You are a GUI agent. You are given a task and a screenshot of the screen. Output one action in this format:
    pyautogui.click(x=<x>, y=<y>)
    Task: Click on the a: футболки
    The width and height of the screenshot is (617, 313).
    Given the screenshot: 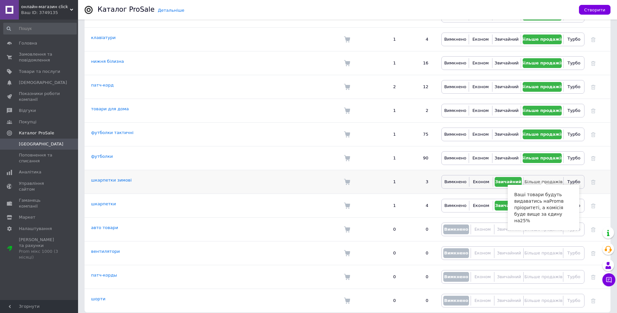 What is the action you would take?
    pyautogui.click(x=102, y=156)
    